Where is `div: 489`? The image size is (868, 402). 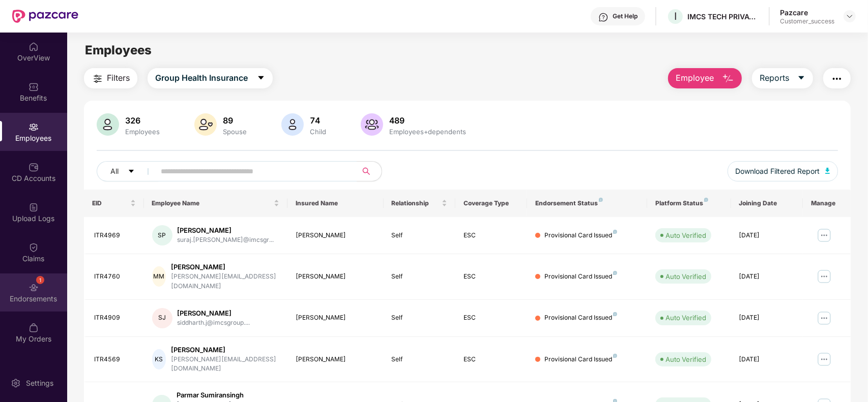 div: 489 is located at coordinates (427, 121).